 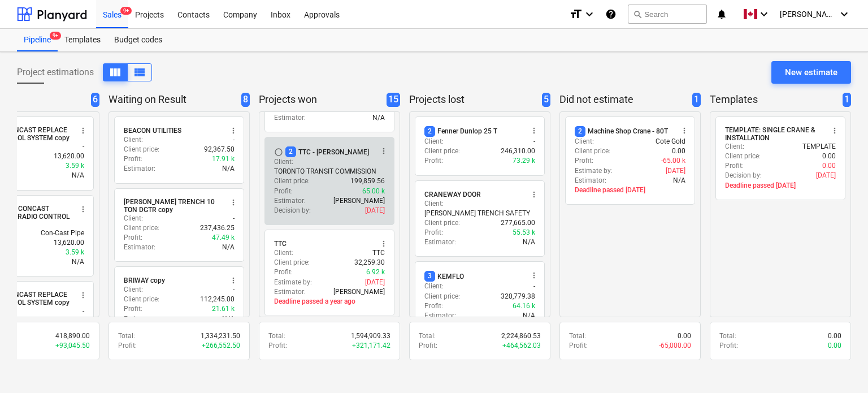 I want to click on p: 64.16 k, so click(x=524, y=306).